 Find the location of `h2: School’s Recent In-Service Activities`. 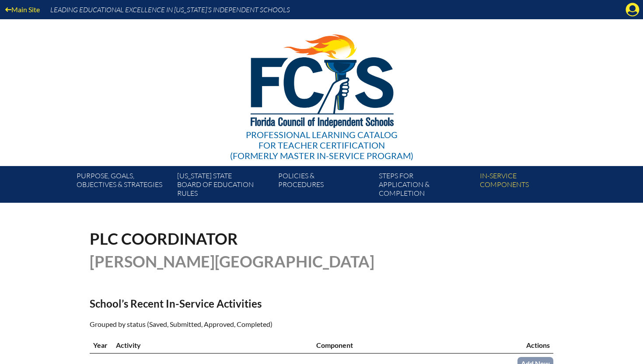

h2: School’s Recent In-Service Activities is located at coordinates (243, 304).